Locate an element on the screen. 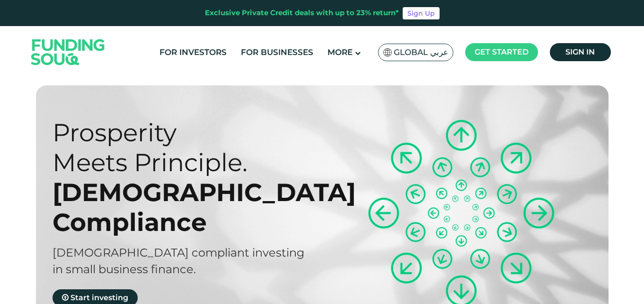  span: Start investing is located at coordinates (99, 297).